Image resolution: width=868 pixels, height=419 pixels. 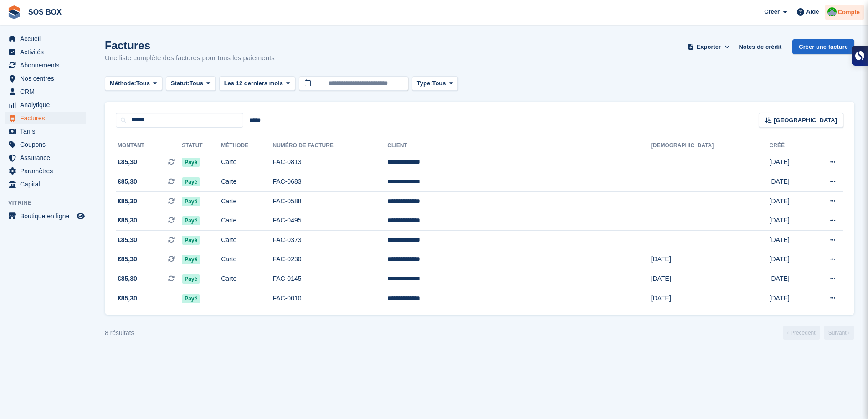 I want to click on a: Boutique d'aperçu, so click(x=80, y=215).